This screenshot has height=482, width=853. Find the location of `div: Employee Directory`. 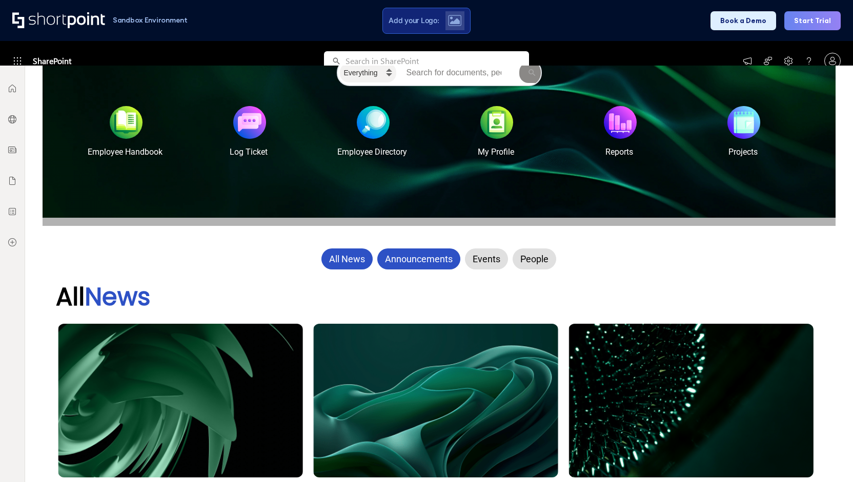

div: Employee Directory is located at coordinates (372, 152).